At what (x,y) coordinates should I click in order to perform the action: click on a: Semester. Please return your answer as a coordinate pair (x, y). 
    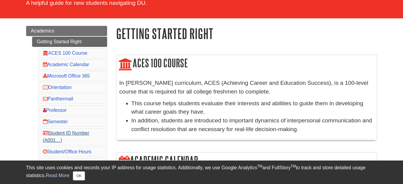
    Looking at the image, I should click on (55, 121).